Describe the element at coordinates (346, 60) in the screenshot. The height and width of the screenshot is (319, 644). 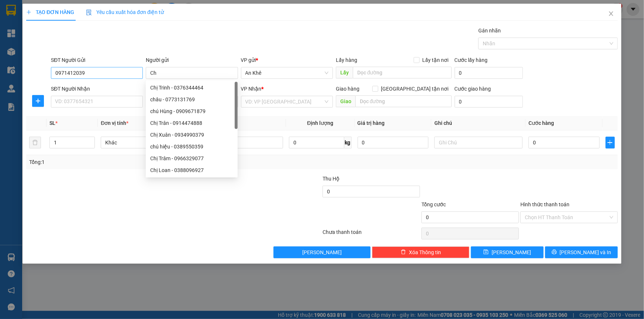
I see `span: Lấy hàng` at that location.